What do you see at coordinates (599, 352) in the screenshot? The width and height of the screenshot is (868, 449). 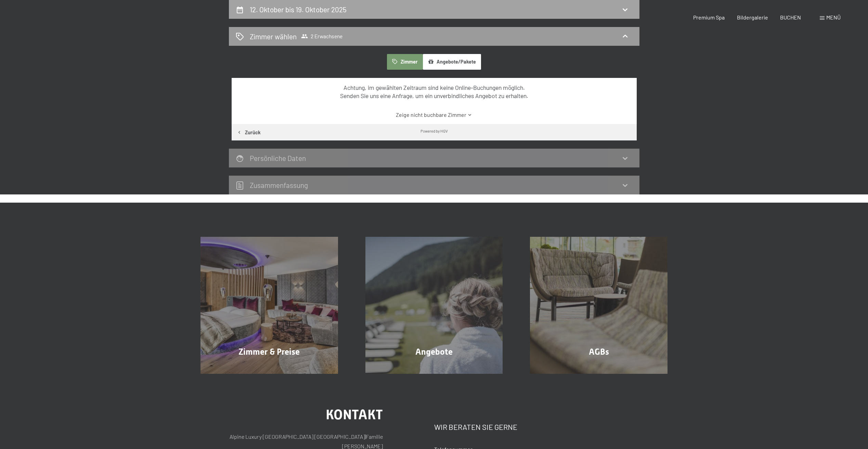 I see `span: AGBs` at bounding box center [599, 352].